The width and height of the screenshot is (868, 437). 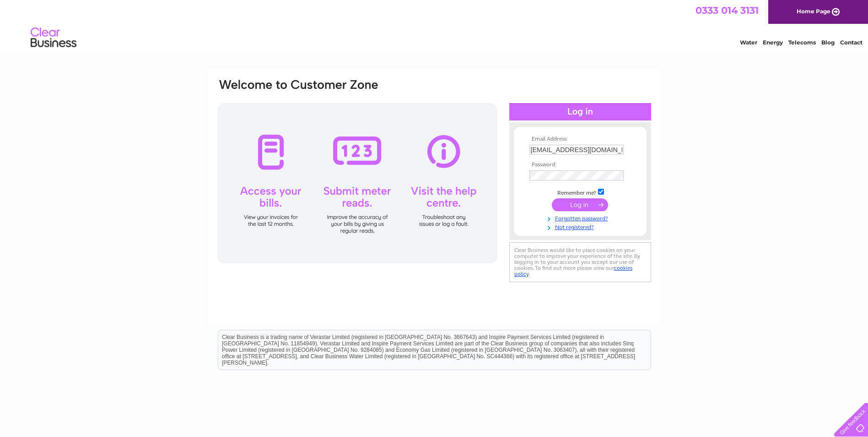 What do you see at coordinates (573, 271) in the screenshot?
I see `a: cookies policy` at bounding box center [573, 271].